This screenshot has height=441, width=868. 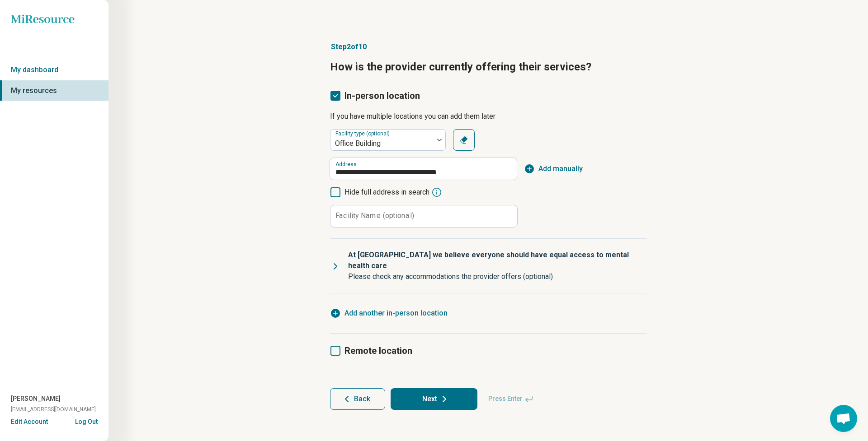 What do you see at coordinates (358, 400) in the screenshot?
I see `button: Back` at bounding box center [358, 400].